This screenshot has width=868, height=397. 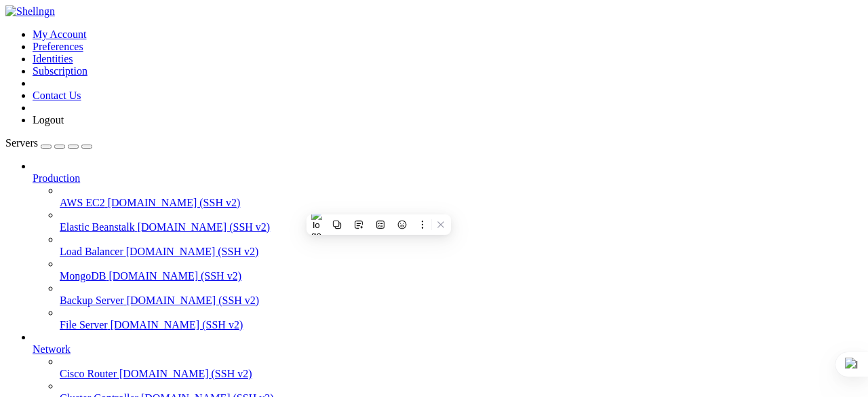 I want to click on a: Logout, so click(x=49, y=119).